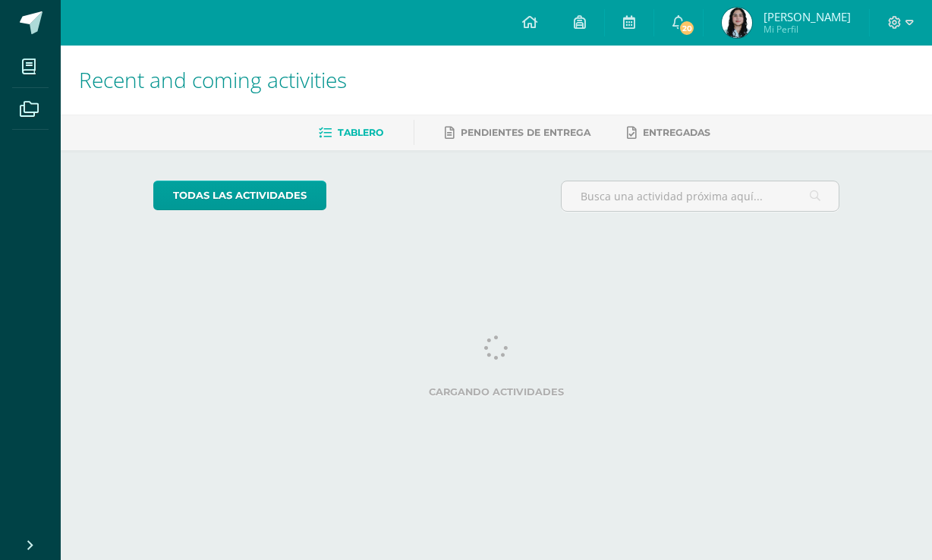 The height and width of the screenshot is (560, 932). What do you see at coordinates (669, 133) in the screenshot?
I see `a: Entregadas` at bounding box center [669, 133].